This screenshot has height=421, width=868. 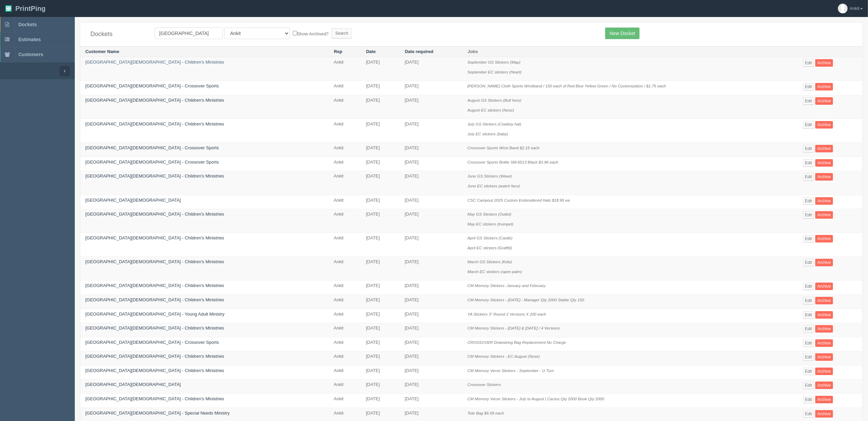 I want to click on i: May EC stickers (trumpet), so click(x=490, y=224).